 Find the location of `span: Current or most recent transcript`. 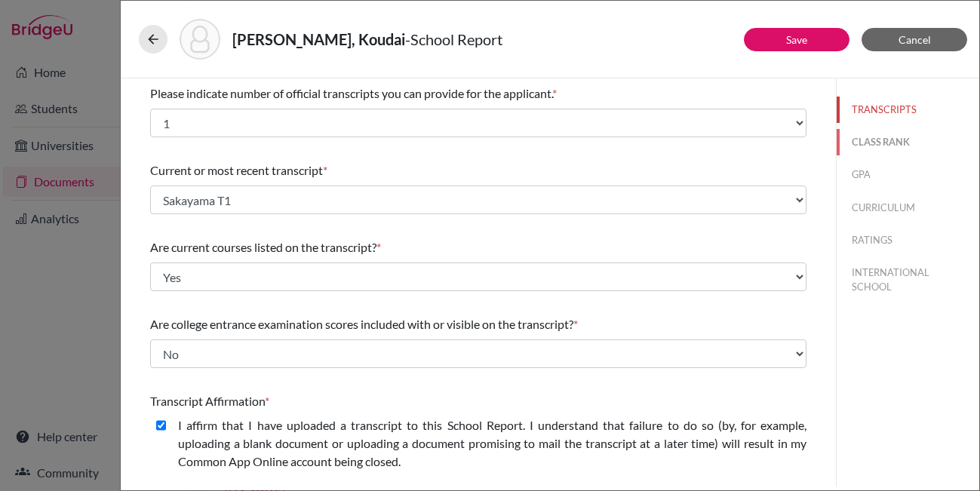

span: Current or most recent transcript is located at coordinates (236, 170).